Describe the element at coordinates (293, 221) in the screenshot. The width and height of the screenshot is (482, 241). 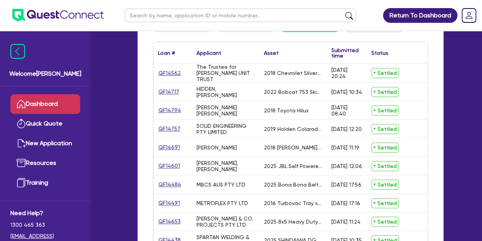
I see `div: 2025 8x5 Heavy Duty Off Road Dual Axle` at that location.